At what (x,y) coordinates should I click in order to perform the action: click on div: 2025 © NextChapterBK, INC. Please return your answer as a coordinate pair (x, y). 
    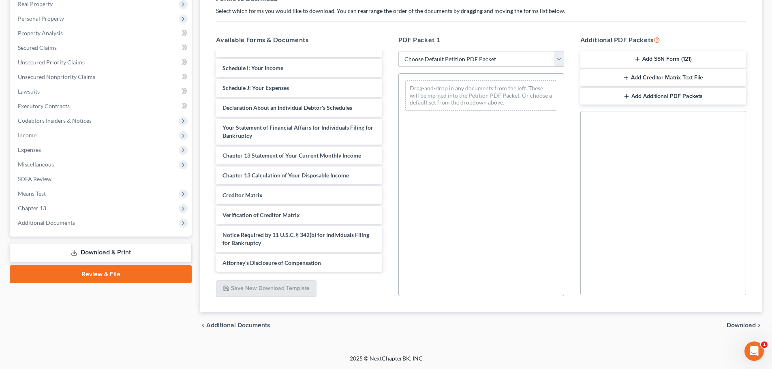
    Looking at the image, I should click on (386, 362).